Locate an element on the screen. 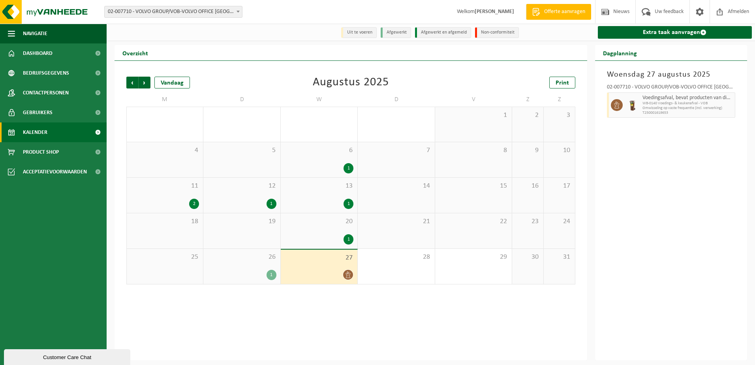 The height and width of the screenshot is (365, 755). span: 27 is located at coordinates (319, 258).